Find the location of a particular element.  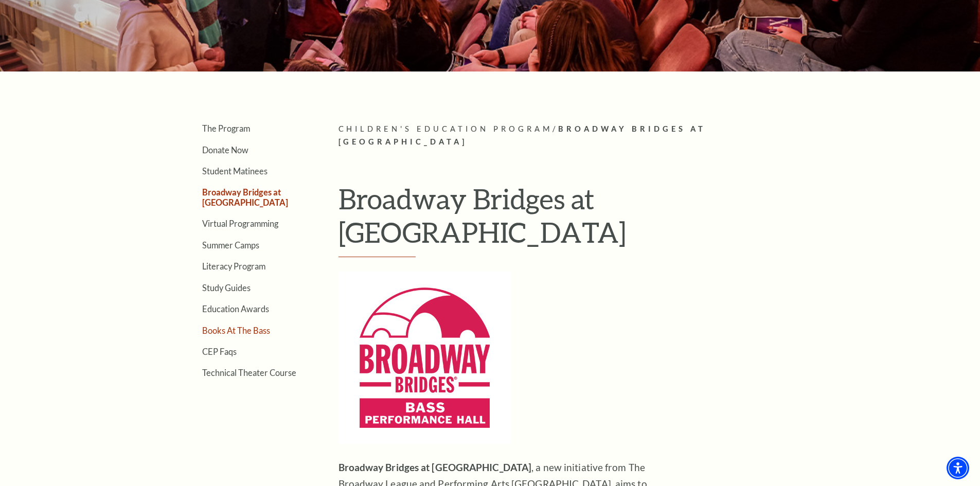

a: Literacy Program is located at coordinates (233, 266).